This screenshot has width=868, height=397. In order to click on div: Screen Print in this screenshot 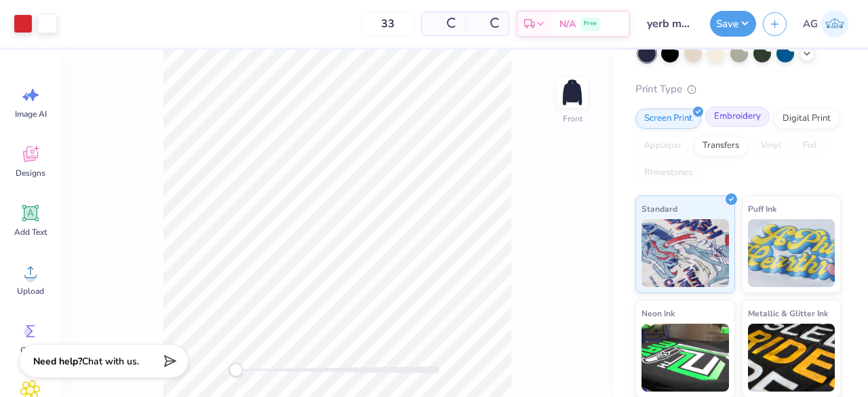, I will do `click(668, 119)`.